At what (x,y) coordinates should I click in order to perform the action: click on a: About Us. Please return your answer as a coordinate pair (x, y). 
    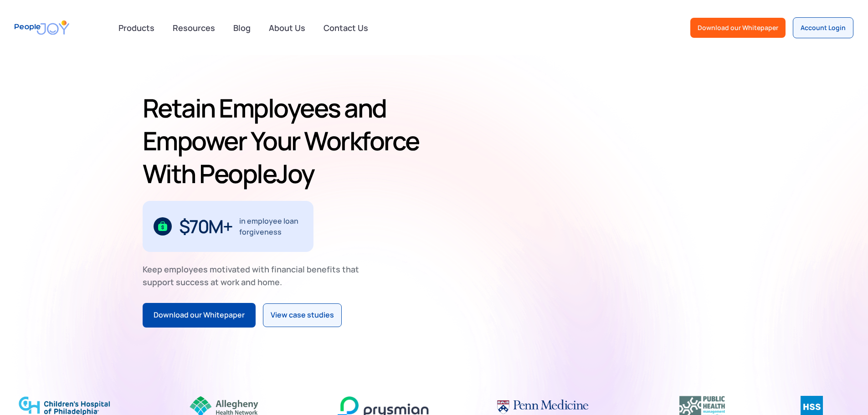
    Looking at the image, I should click on (287, 28).